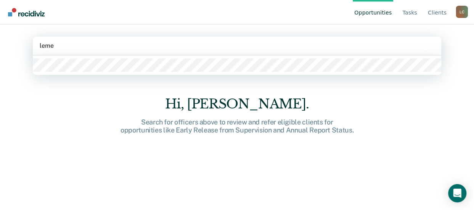  I want to click on div: Search for officers above to review and refer eligible clients for opportunities like Early Relea..., so click(237, 126).